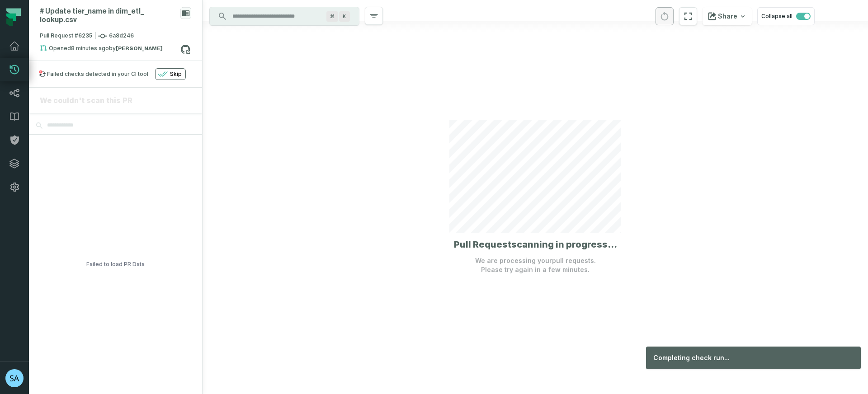  I want to click on button: Collapse all, so click(786, 16).